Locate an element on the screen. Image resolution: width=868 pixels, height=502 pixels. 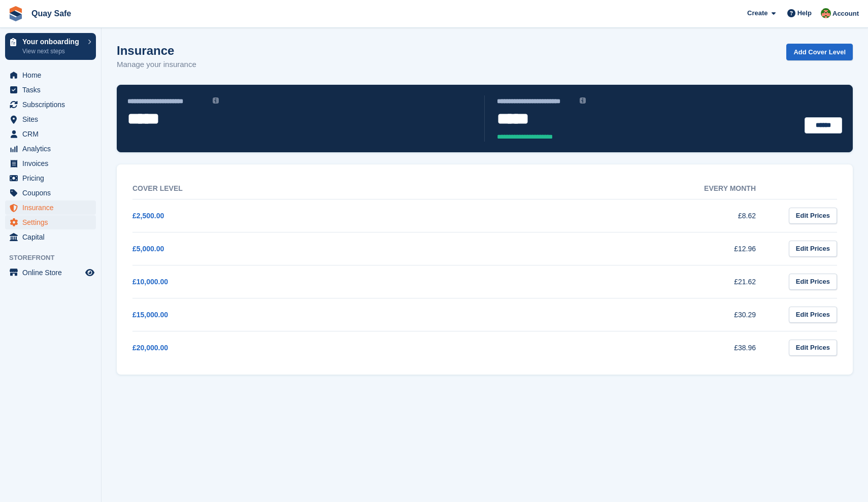
td: £38.96 is located at coordinates (615, 347).